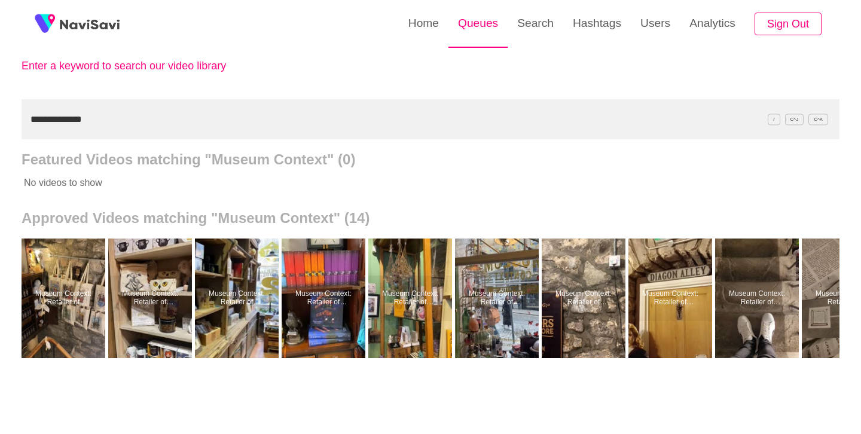 The image size is (861, 434). I want to click on p: No videos to show, so click(389, 183).